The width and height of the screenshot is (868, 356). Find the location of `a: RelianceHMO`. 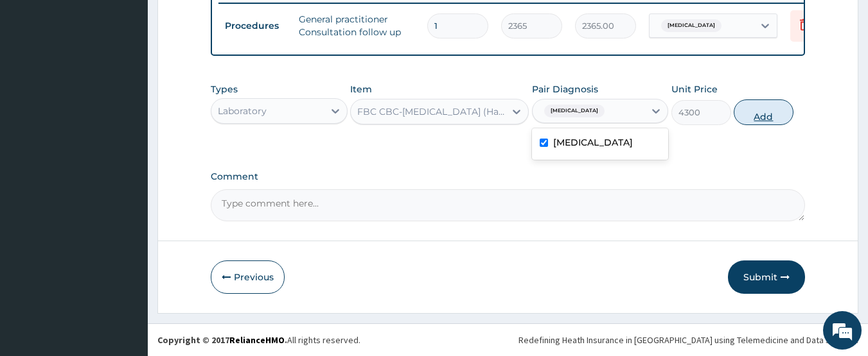

a: RelianceHMO is located at coordinates (257, 341).